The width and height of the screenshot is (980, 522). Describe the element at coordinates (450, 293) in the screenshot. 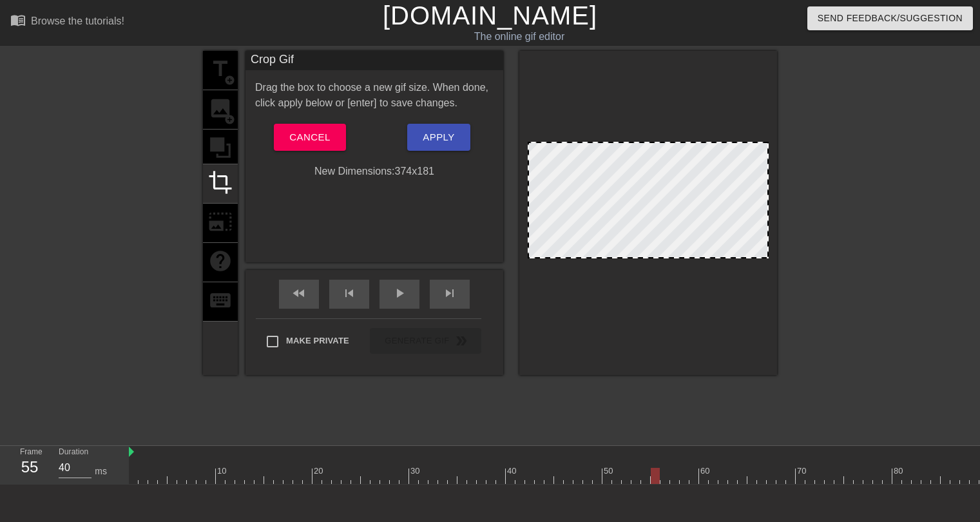

I see `span: skip_next` at that location.